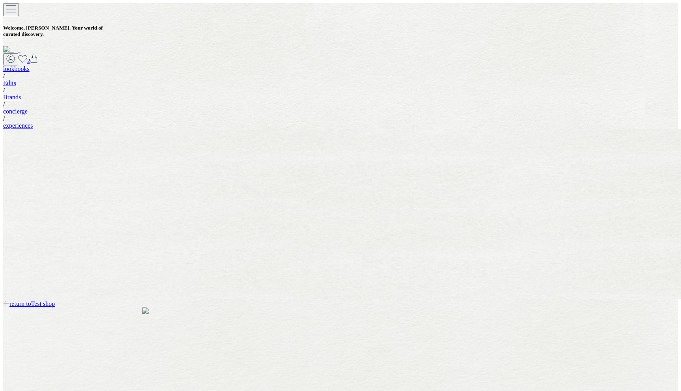 The image size is (681, 391). Describe the element at coordinates (29, 61) in the screenshot. I see `span: 2` at that location.